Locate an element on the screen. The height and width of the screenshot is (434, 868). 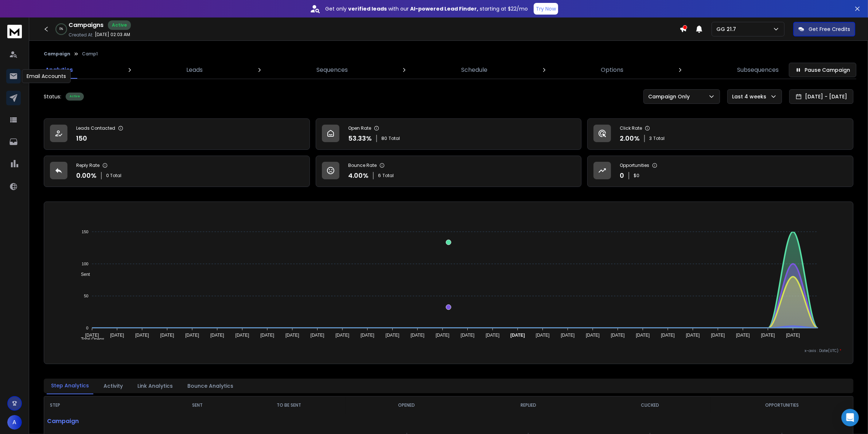
div: Open Intercom Messenger is located at coordinates (850, 417).